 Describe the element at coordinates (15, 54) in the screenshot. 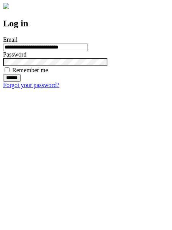

I see `label: Password` at that location.